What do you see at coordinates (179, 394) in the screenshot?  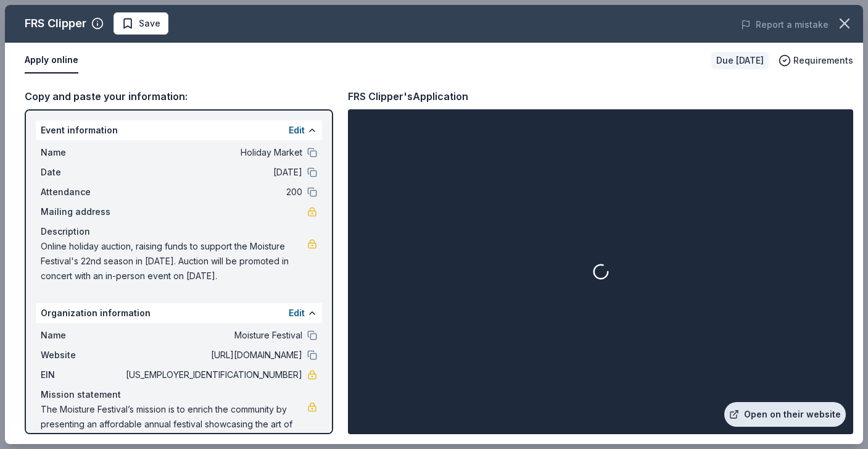 I see `div: Mission statement` at bounding box center [179, 394].